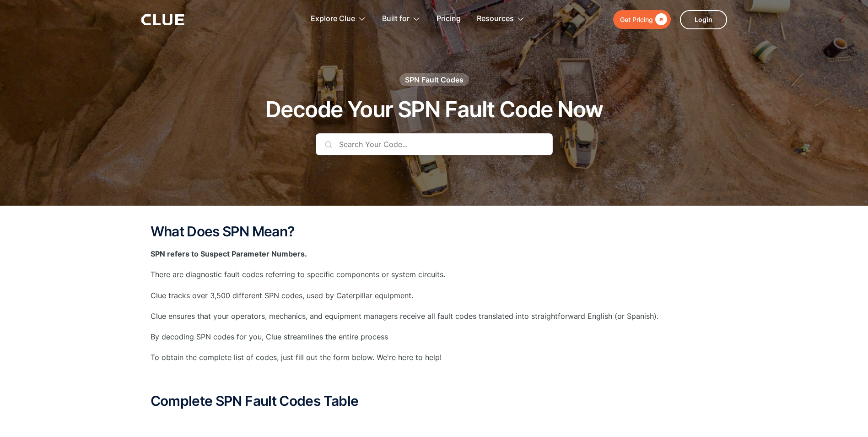 This screenshot has height=437, width=868. I want to click on p: By decoding SPN codes for you, Clue streamlines the entire process, so click(434, 337).